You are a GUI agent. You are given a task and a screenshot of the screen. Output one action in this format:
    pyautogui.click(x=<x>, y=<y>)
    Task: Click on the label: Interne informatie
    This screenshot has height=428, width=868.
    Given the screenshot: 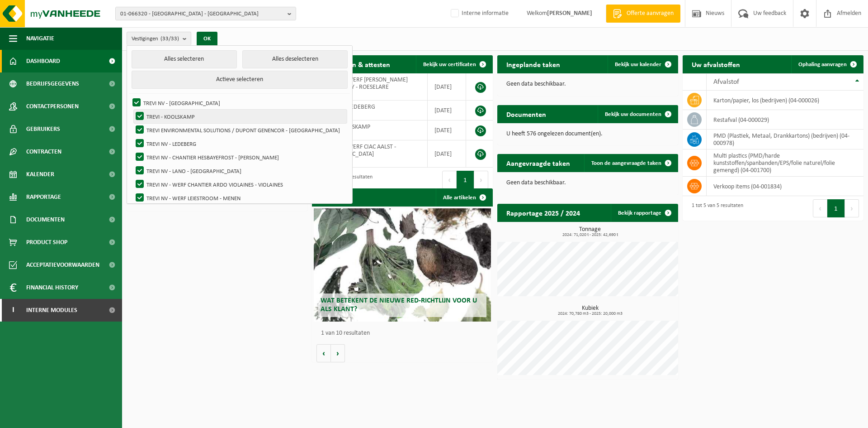 What is the action you would take?
    pyautogui.click(x=479, y=14)
    